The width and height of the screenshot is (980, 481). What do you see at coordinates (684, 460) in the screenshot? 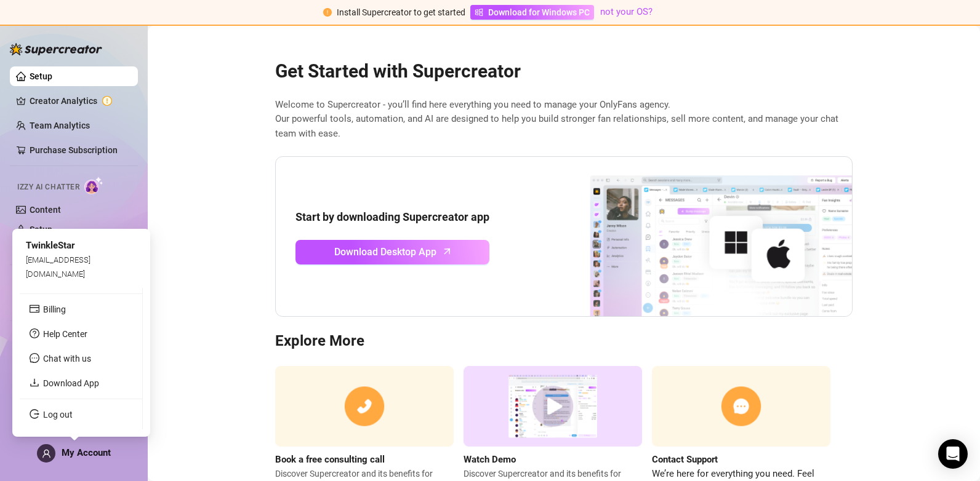
I see `strong: Contact Support` at bounding box center [684, 460].